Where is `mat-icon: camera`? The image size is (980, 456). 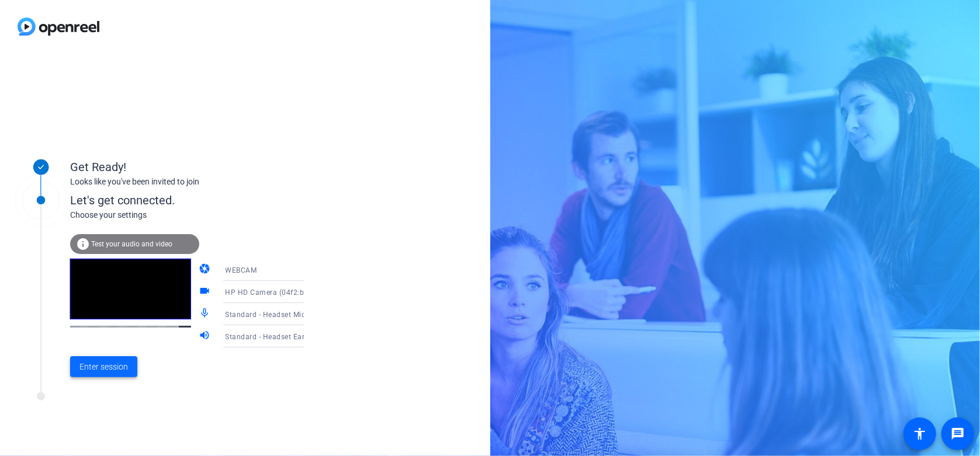 mat-icon: camera is located at coordinates (206, 270).